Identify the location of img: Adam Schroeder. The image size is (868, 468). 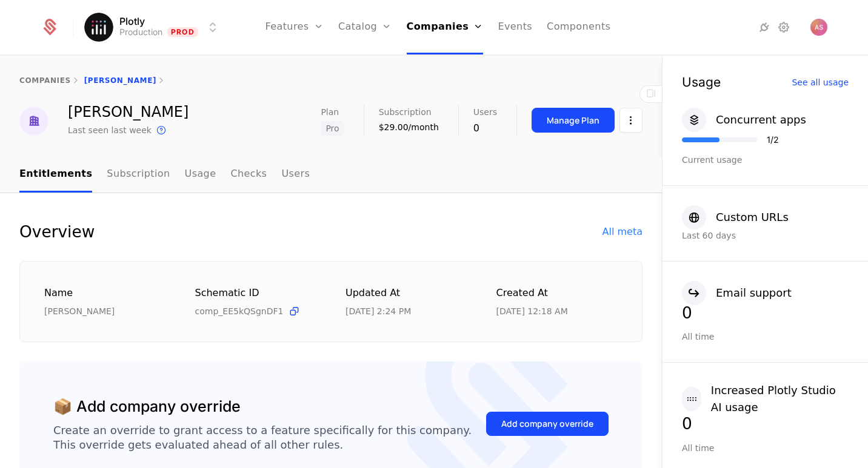
(819, 27).